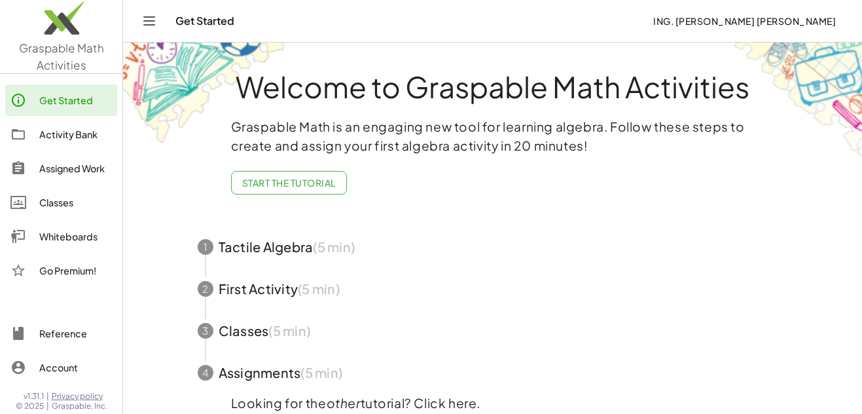 This screenshot has height=414, width=862. Describe the element at coordinates (75, 333) in the screenshot. I see `div: Reference` at that location.